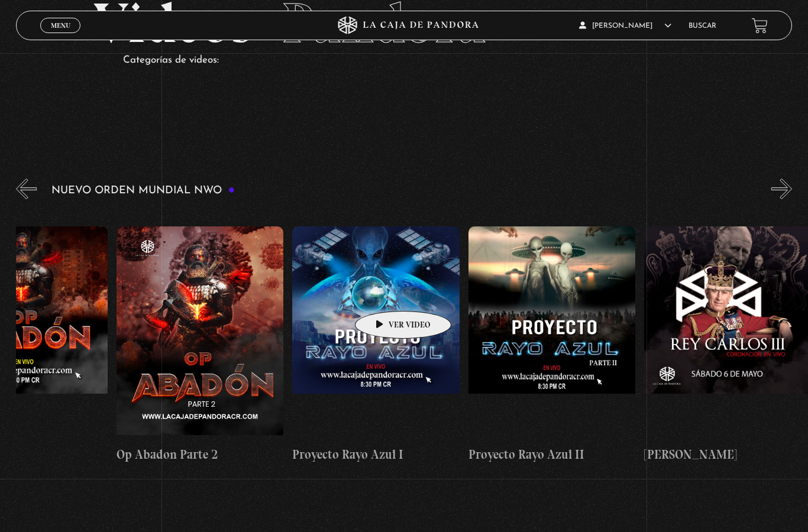 The image size is (808, 532). Describe the element at coordinates (200, 345) in the screenshot. I see `a: Op Abadon Parte 2` at that location.